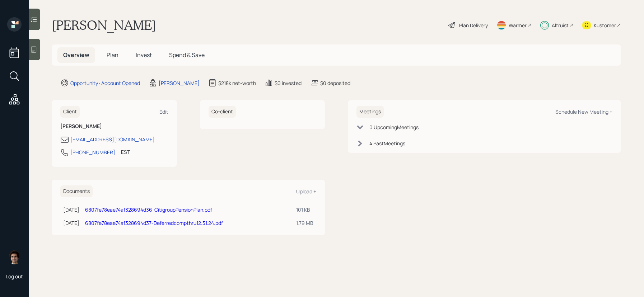  Describe the element at coordinates (112, 55) in the screenshot. I see `span: Plan` at that location.